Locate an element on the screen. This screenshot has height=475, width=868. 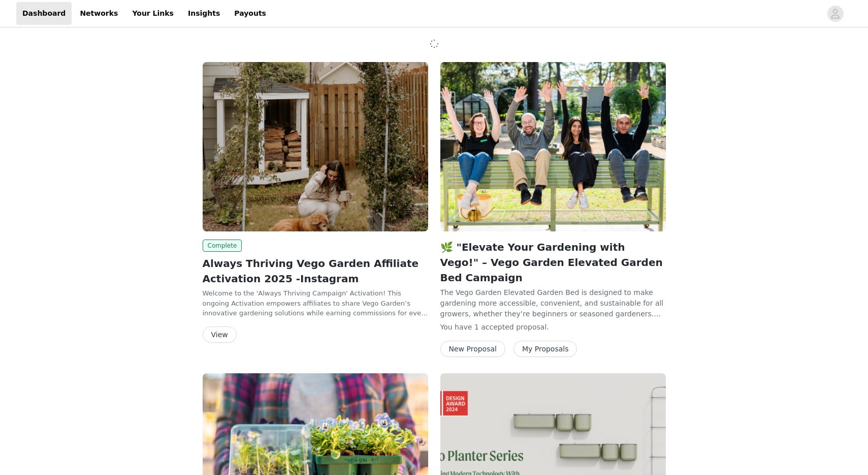
p: The Vego Garden Elevated Garden Bed is designed to make gardening more accessible, convenient, an... is located at coordinates (553, 303).